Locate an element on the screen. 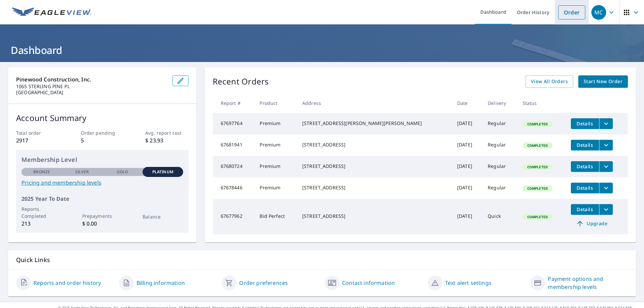  p: Platinum is located at coordinates (162, 172).